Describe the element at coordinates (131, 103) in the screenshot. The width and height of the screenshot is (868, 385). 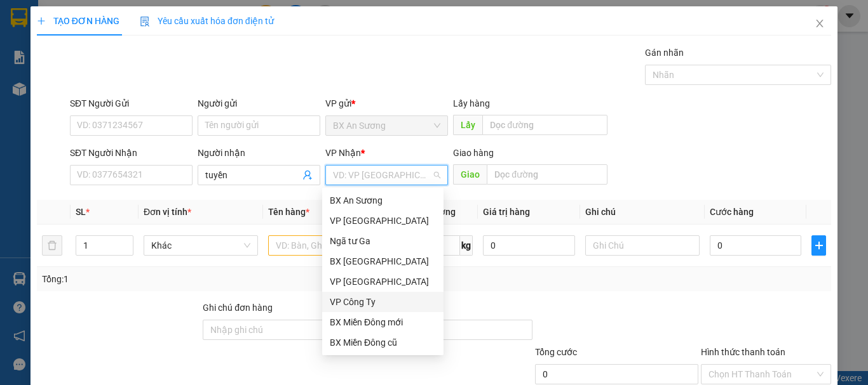
I see `div: SĐT Người Gửi` at that location.